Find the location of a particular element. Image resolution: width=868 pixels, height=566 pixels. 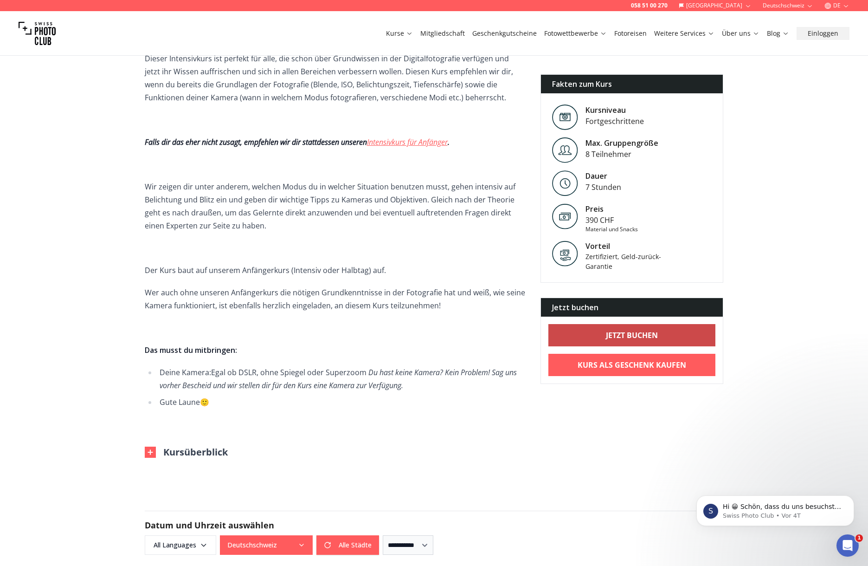

img: Vorteil is located at coordinates (565, 253).